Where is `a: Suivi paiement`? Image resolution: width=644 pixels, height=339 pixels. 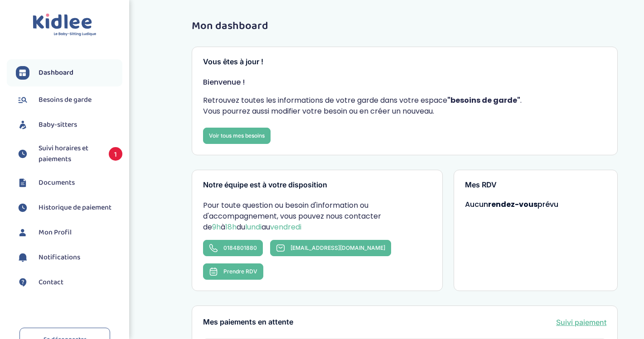
a: Suivi paiement is located at coordinates (581, 322).